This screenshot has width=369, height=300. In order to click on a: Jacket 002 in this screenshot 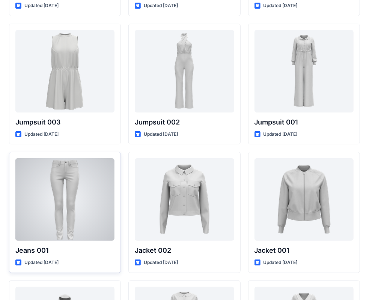, I will do `click(184, 200)`.